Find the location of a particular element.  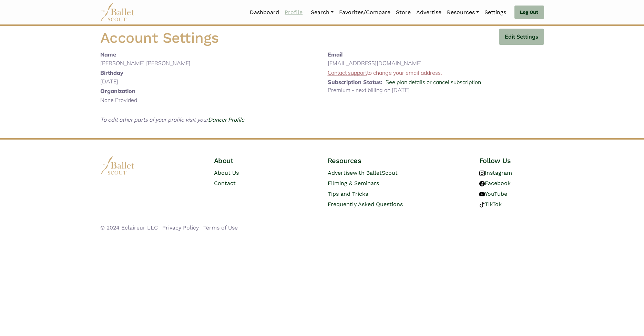

i: To edit other parts of your profile visit your is located at coordinates (172, 120).